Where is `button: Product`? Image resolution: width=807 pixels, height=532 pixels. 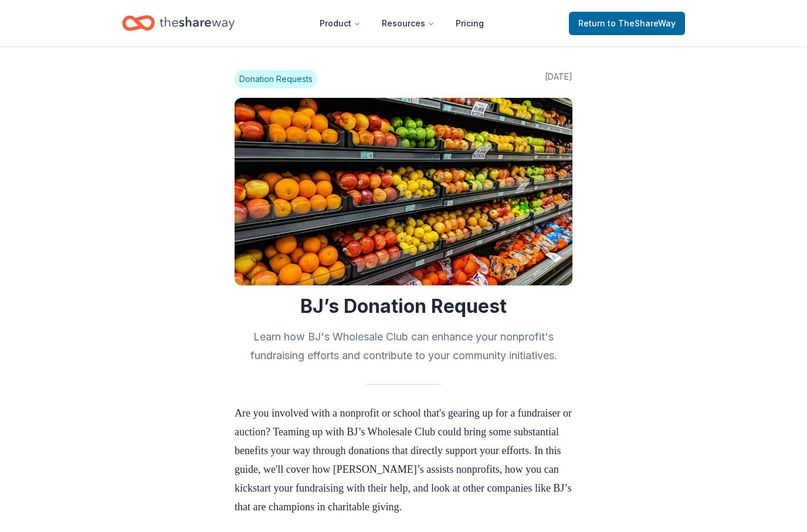 button: Product is located at coordinates (340, 24).